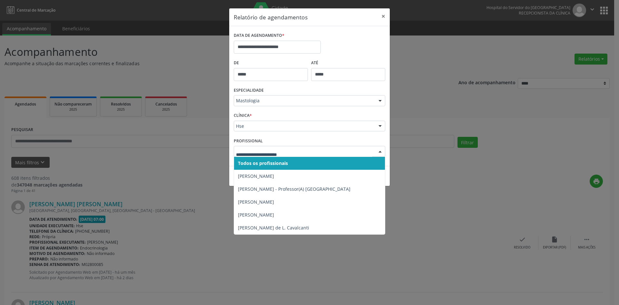 The image size is (619, 305). I want to click on label: ATÉ, so click(348, 63).